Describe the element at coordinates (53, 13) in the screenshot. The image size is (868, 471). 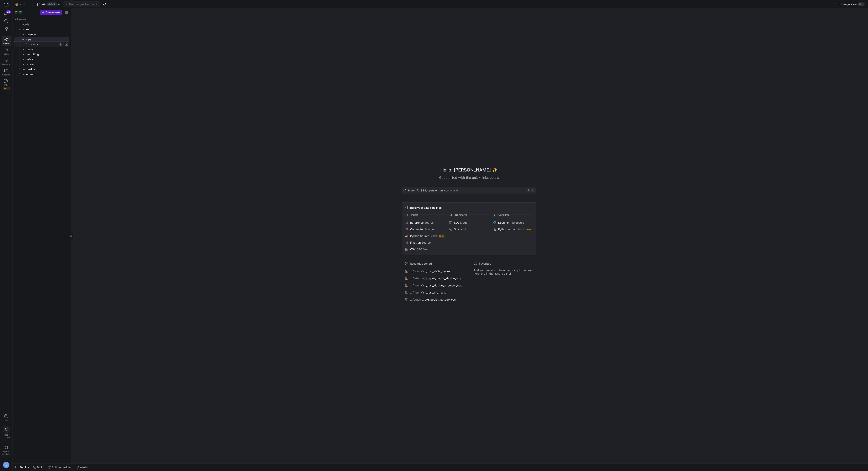
I see `span: Create asset` at that location.